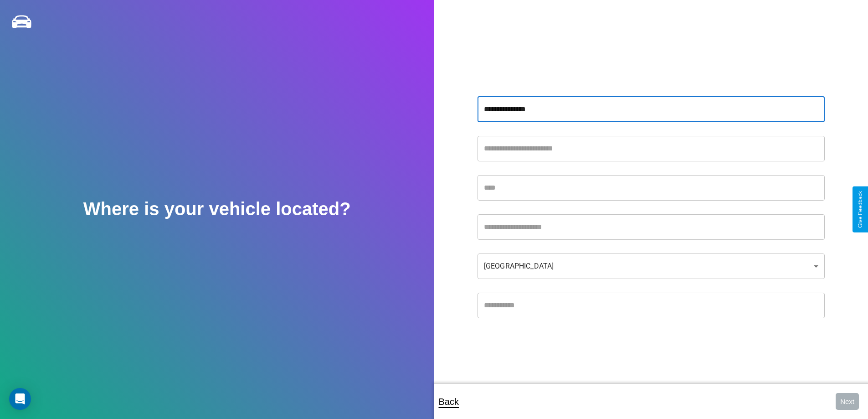  I want to click on button: Next, so click(847, 401).